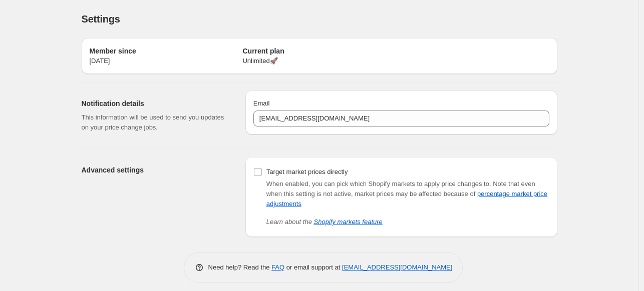 This screenshot has width=644, height=291. What do you see at coordinates (155, 122) in the screenshot?
I see `p: This information will be used to send you updates on your price change jobs.` at bounding box center [155, 122].